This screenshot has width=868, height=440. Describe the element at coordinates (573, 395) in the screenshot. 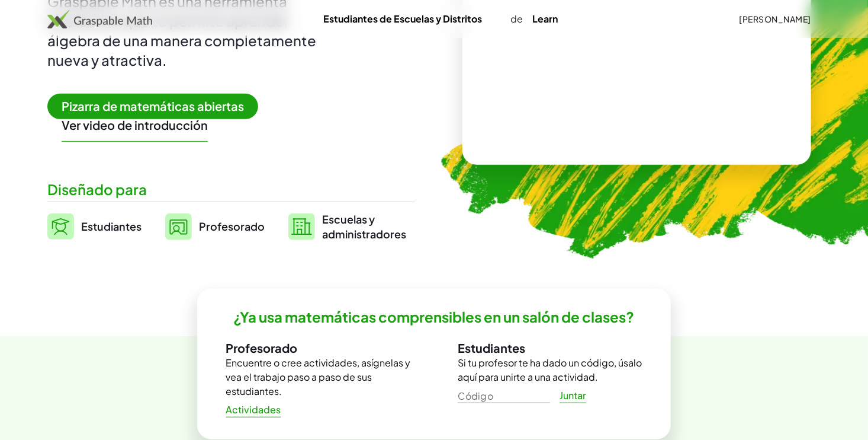

I see `font: Juntar` at that location.